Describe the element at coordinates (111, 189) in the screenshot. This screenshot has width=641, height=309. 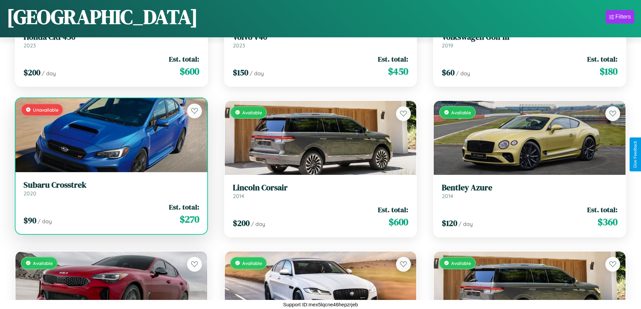
I see `a: Subaru Crosstrek2020` at that location.